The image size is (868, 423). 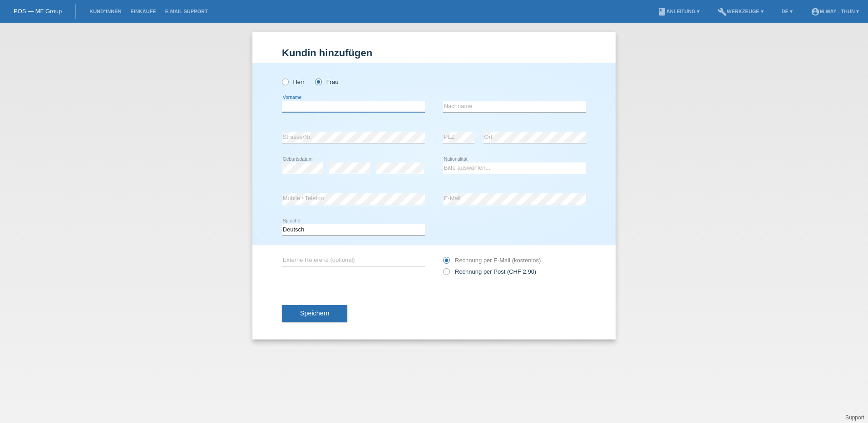 What do you see at coordinates (445, 262) in the screenshot?
I see `input: Rechnung per E-Mail (kostenlos)` at bounding box center [445, 262].